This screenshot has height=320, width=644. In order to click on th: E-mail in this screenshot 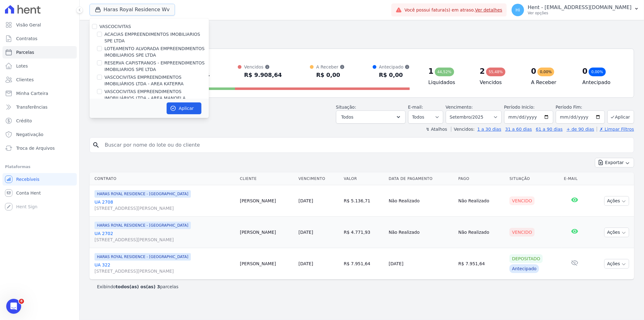, I will do `click(575, 178)`.